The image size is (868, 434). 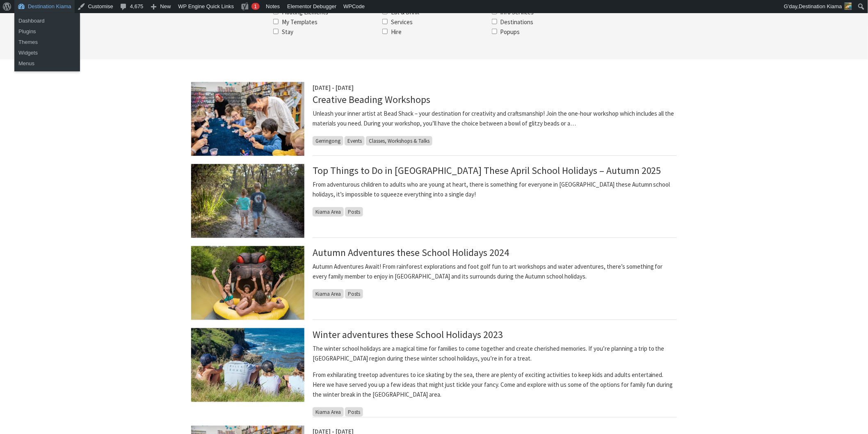 I want to click on a: Widgets, so click(x=47, y=53).